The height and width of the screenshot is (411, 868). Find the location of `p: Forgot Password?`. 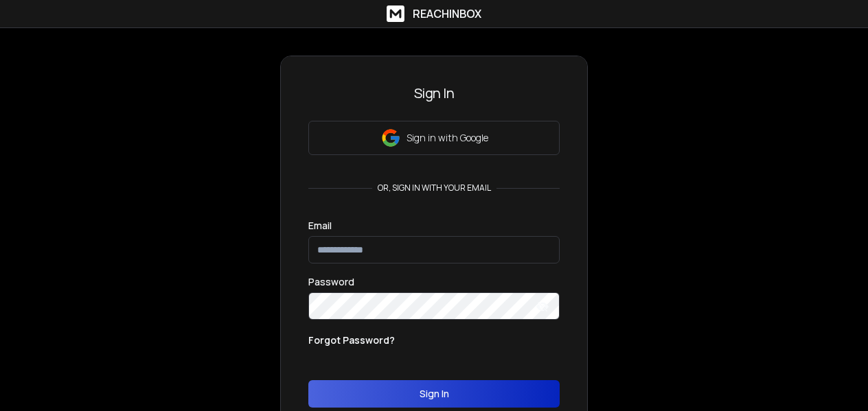

p: Forgot Password? is located at coordinates (352, 341).